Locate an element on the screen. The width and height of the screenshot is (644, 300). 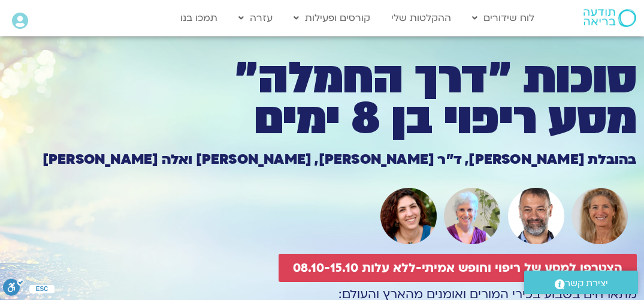
a: לוח שידורים is located at coordinates (503, 18).